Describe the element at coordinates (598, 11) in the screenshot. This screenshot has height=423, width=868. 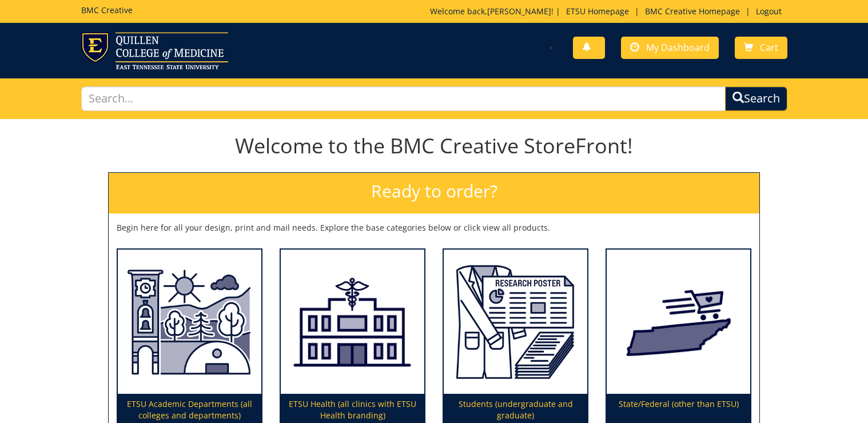
I see `a: ETSU Homepage` at that location.